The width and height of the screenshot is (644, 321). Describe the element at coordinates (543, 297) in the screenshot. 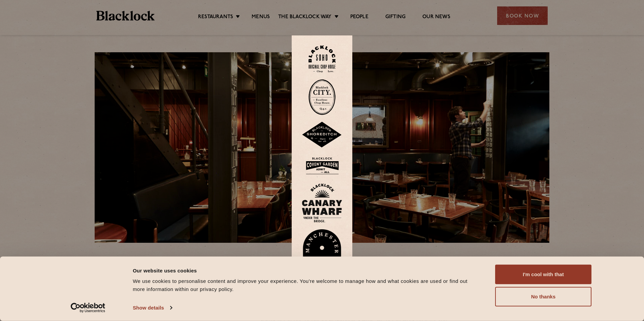

I see `button: No thanks` at that location.